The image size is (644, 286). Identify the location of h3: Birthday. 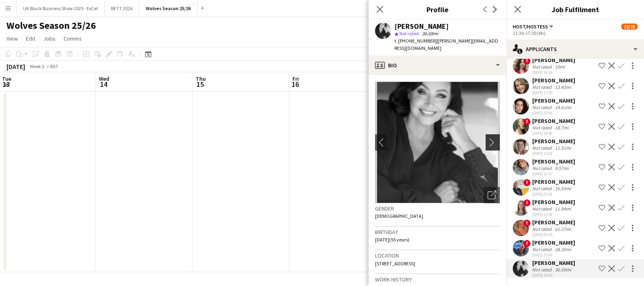
(438, 232).